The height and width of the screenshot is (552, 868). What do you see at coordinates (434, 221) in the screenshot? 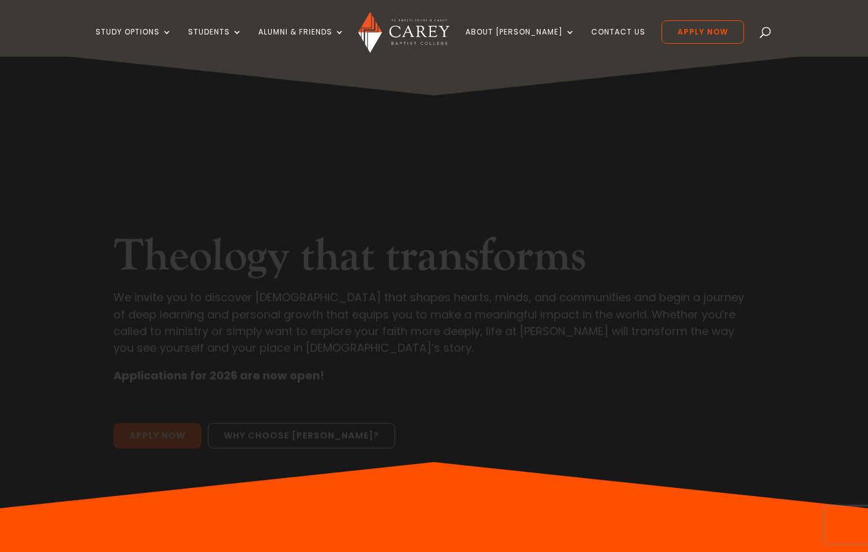
I see `h2: Theology that transforms` at bounding box center [434, 221].